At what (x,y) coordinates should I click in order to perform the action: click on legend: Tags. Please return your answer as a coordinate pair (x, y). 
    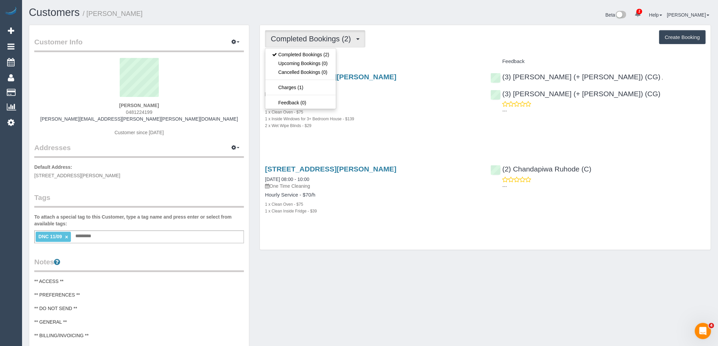
    Looking at the image, I should click on (139, 200).